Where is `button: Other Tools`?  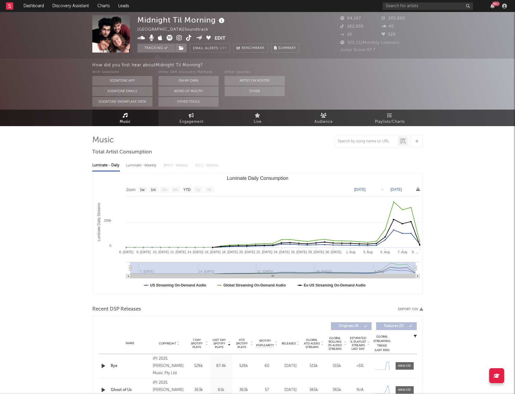
button: Other Tools is located at coordinates (188, 102).